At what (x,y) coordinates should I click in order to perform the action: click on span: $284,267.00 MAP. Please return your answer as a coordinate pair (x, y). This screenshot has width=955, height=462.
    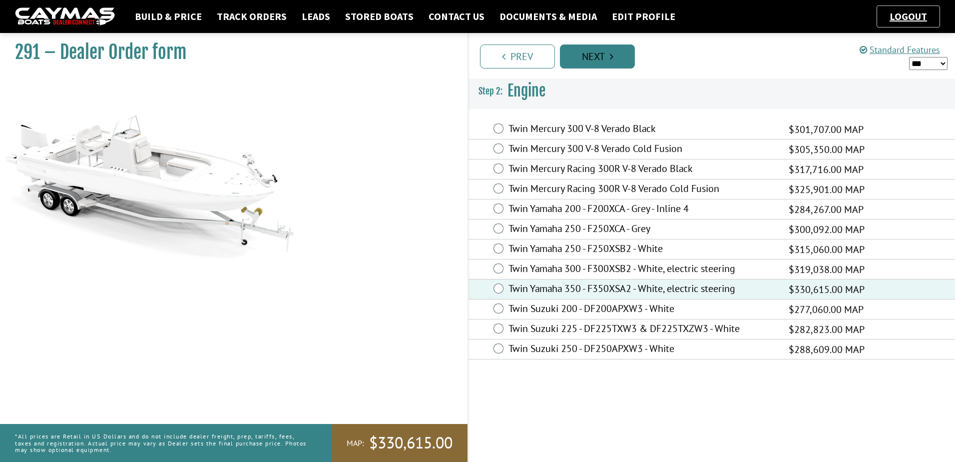
    Looking at the image, I should click on (826, 209).